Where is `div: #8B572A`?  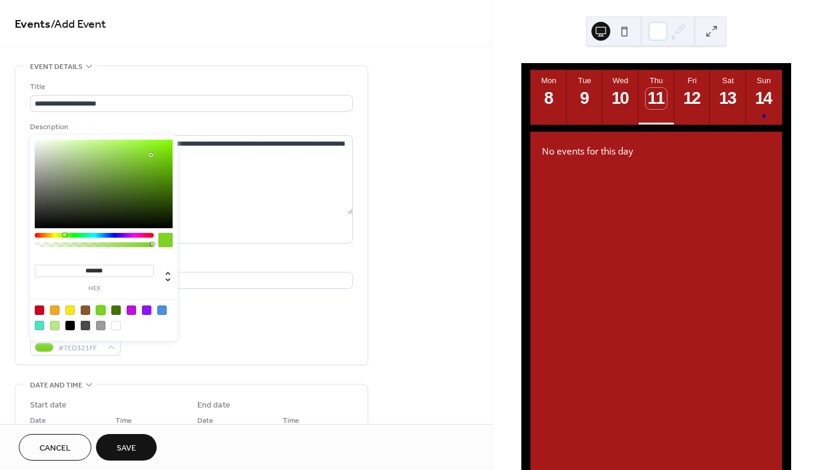
div: #8B572A is located at coordinates (85, 310).